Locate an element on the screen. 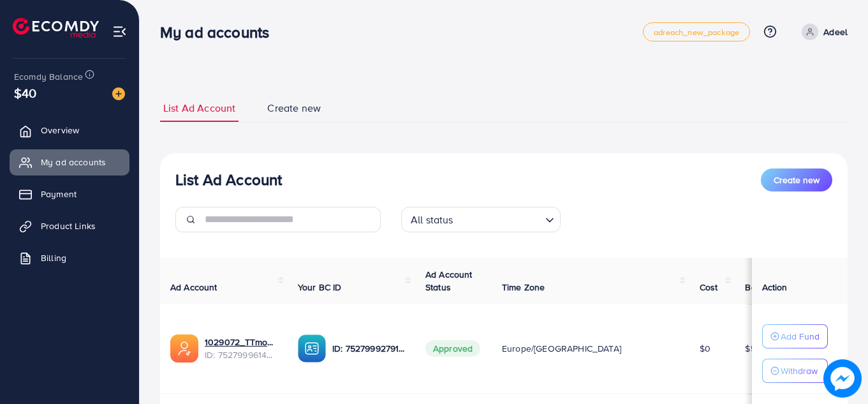 Image resolution: width=868 pixels, height=404 pixels. span: Ecomdy Balance is located at coordinates (49, 76).